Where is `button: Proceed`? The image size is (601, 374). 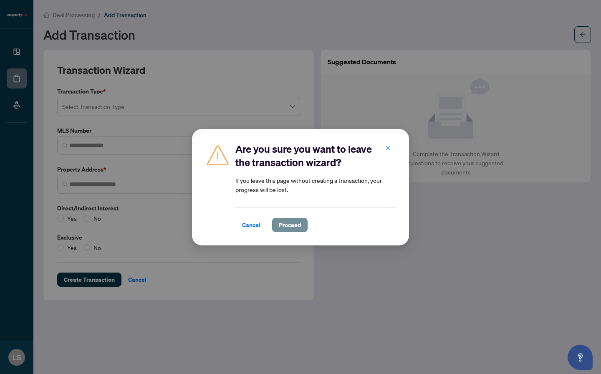
button: Proceed is located at coordinates (290, 225).